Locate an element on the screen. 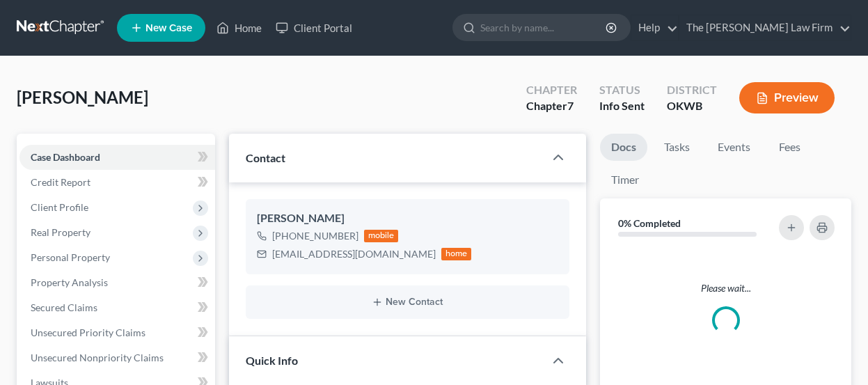 This screenshot has height=385, width=868. div: District is located at coordinates (692, 90).